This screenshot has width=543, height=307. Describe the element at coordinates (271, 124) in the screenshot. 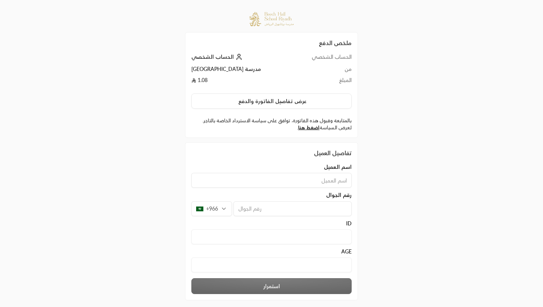

I see `label: بالمتابعة وقبول هذه الفاتورة، توافق على سياسة الاسترداد الخاصة بالتاجر. لعرض السياسة .` at that location.